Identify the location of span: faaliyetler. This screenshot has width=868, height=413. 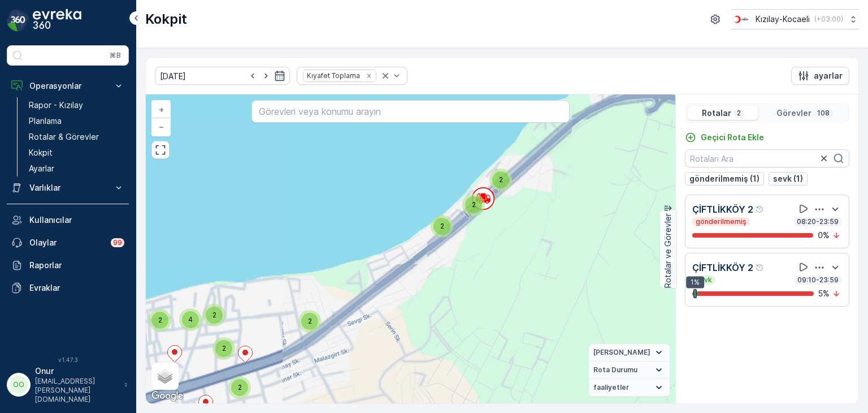
(611, 387).